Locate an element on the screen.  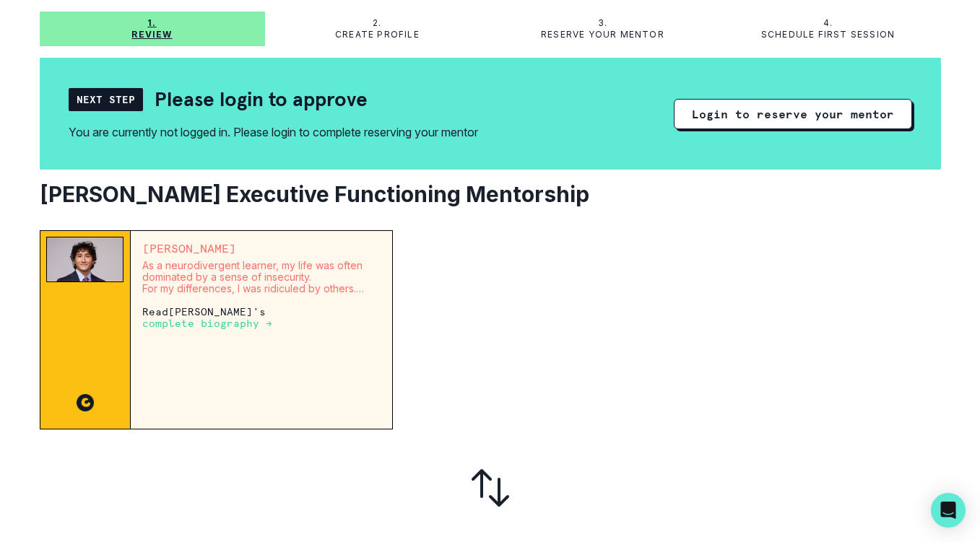
img: Mentor Image is located at coordinates (85, 259).